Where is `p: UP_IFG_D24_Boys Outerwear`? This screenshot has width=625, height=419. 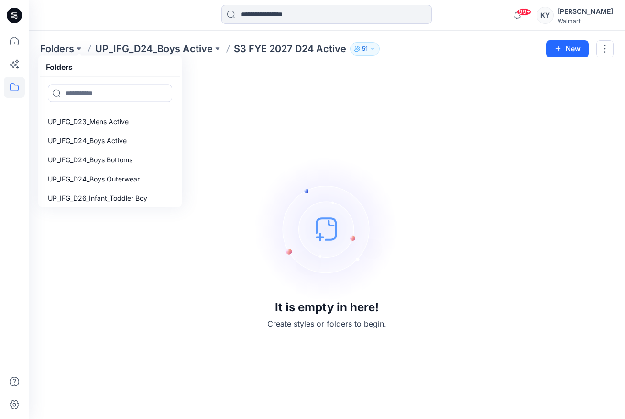
p: UP_IFG_D24_Boys Outerwear is located at coordinates (94, 179).